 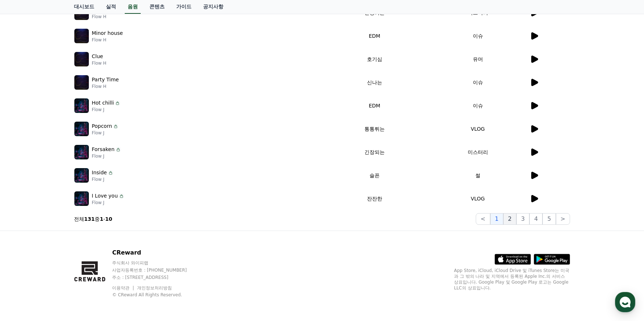 I want to click on strong: 131, so click(x=89, y=219).